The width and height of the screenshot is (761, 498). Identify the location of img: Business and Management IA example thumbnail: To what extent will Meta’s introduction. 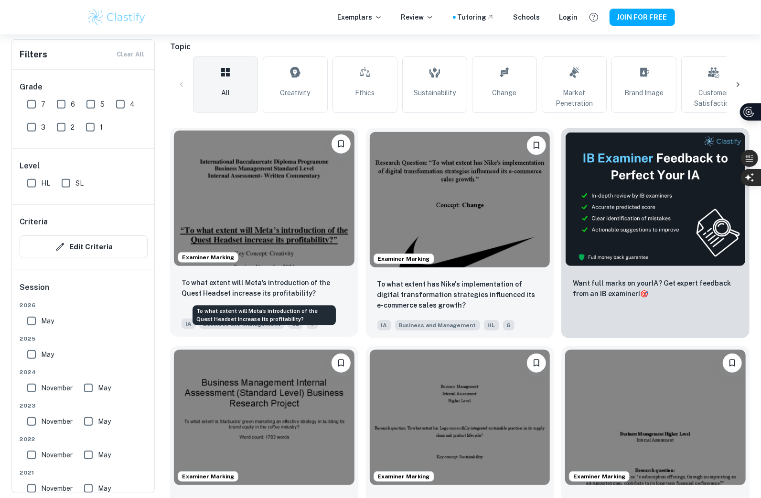
(264, 198).